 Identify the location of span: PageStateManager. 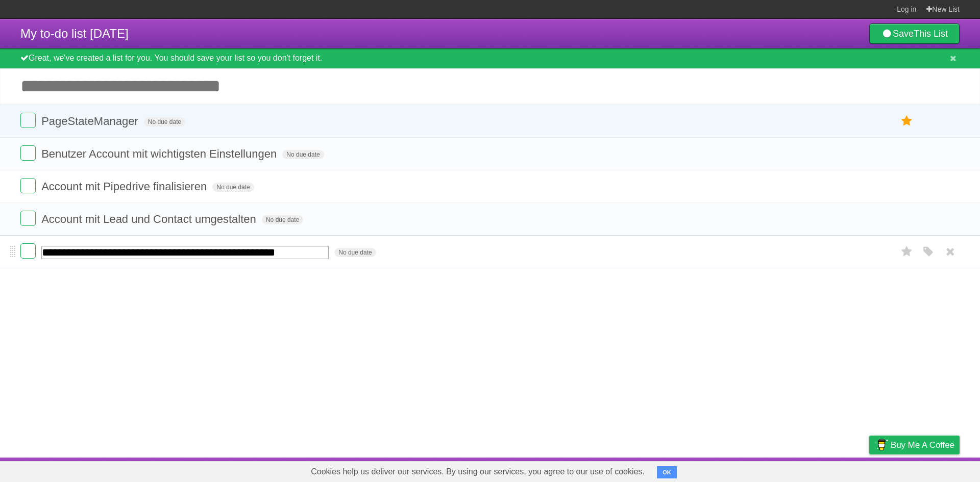
(91, 121).